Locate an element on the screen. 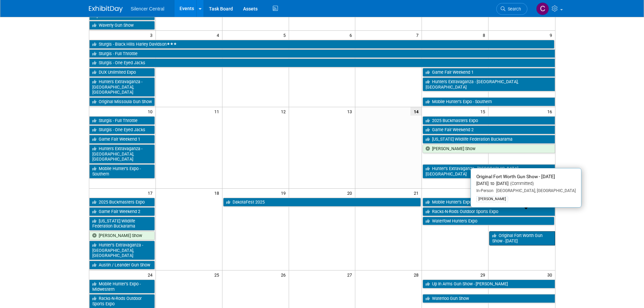 The width and height of the screenshot is (644, 308). span: In-Person is located at coordinates (484, 191).